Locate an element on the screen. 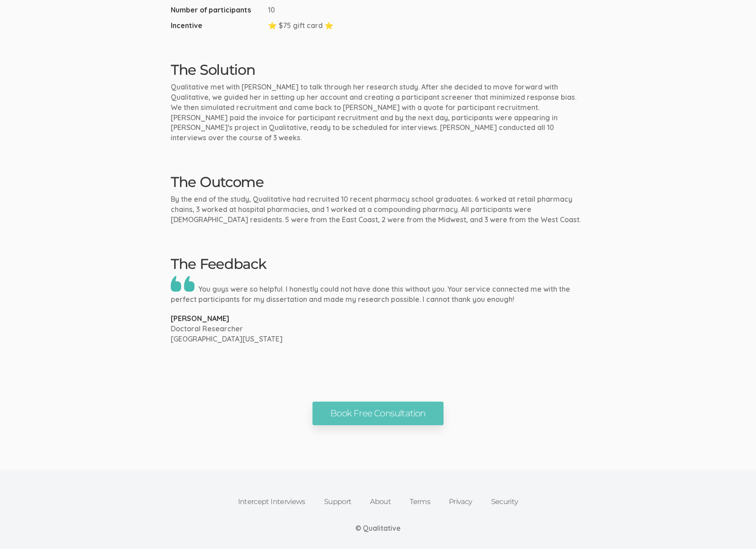 Image resolution: width=756 pixels, height=549 pixels. h2: The Feedback is located at coordinates (218, 264).